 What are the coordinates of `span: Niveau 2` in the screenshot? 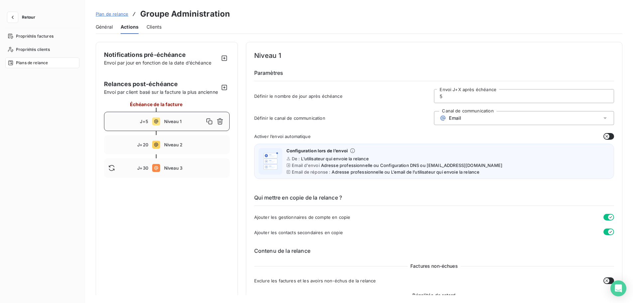 It's located at (195, 145).